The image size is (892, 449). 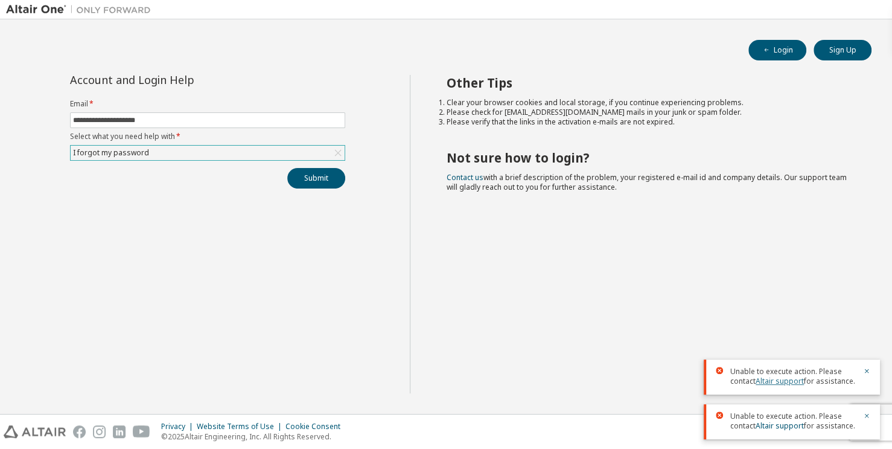 I want to click on h2: Other Tips, so click(x=648, y=83).